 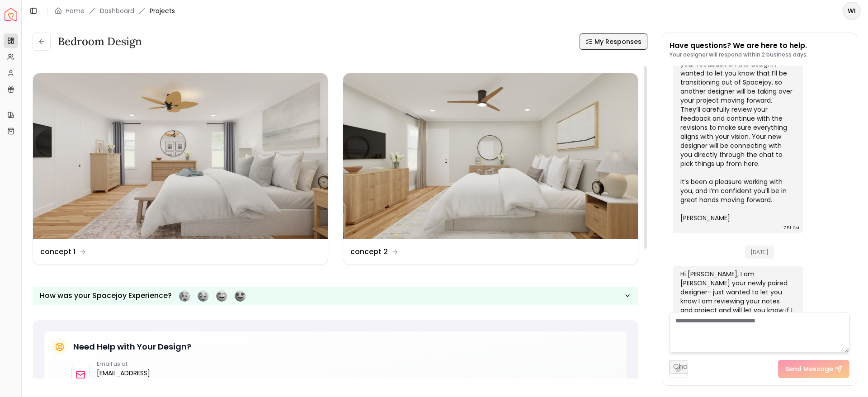 What do you see at coordinates (147, 364) in the screenshot?
I see `p: Email us at` at bounding box center [147, 364].